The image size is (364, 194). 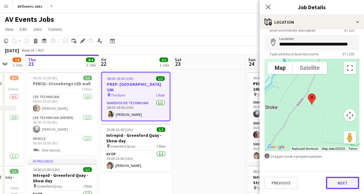 What do you see at coordinates (350, 137) in the screenshot?
I see `button: Drag Pegman onto the map to open Street View` at bounding box center [350, 137].